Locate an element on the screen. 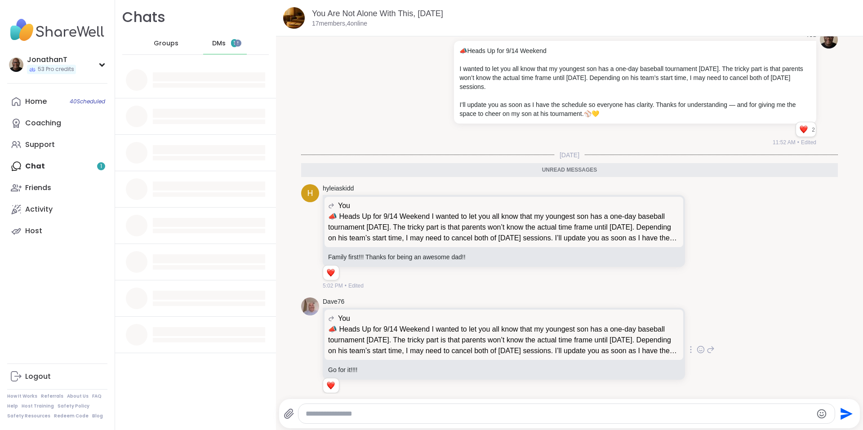 The height and width of the screenshot is (430, 863). a: Referrals is located at coordinates (52, 397).